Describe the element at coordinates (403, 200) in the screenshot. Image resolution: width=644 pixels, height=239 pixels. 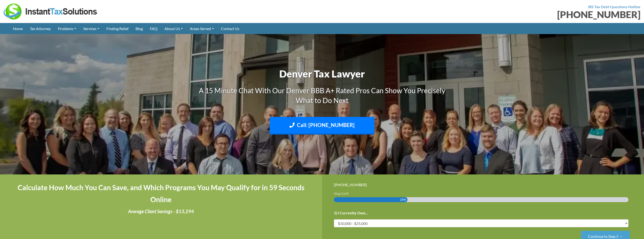
I see `span: 25%` at that location.